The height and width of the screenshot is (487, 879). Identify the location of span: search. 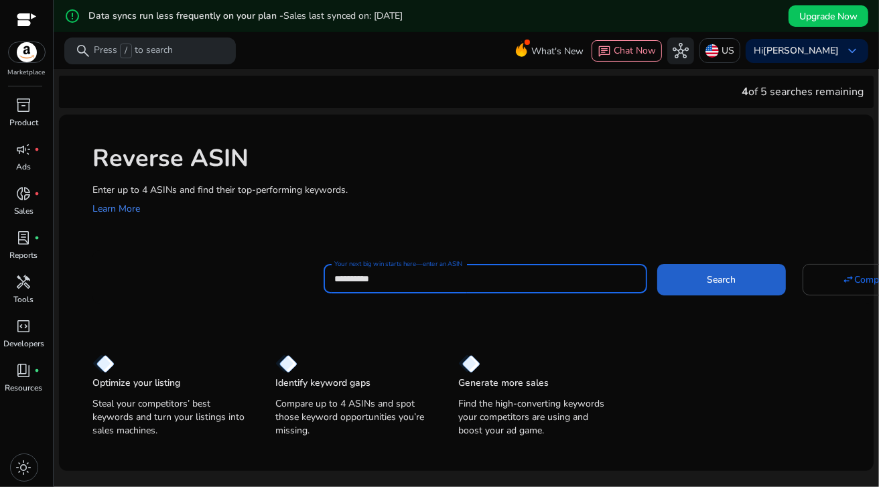
(83, 51).